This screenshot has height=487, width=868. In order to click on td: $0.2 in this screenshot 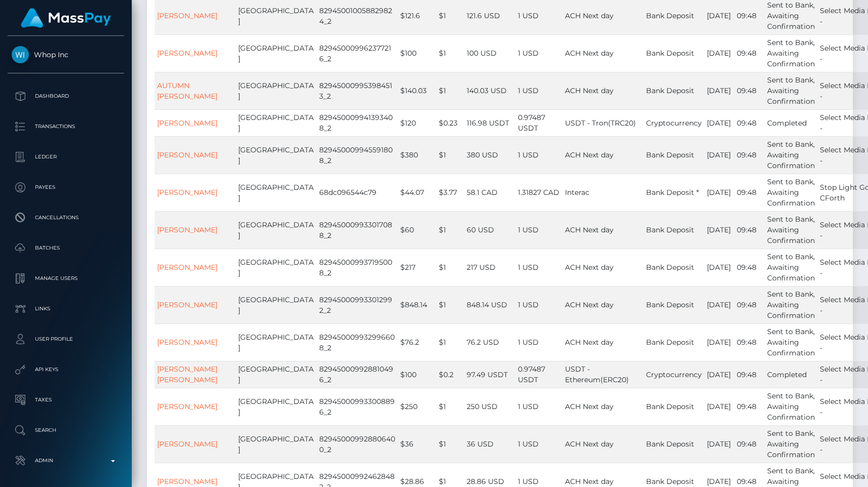, I will do `click(450, 374)`.